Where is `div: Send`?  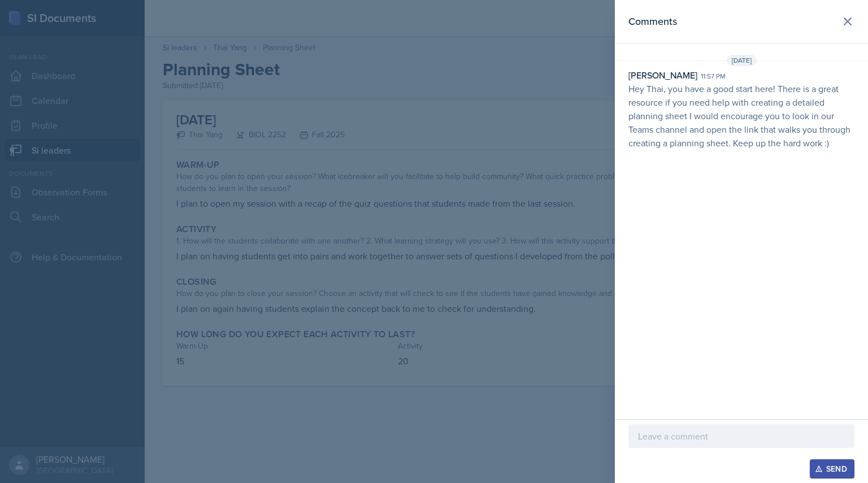
div: Send is located at coordinates (832, 469).